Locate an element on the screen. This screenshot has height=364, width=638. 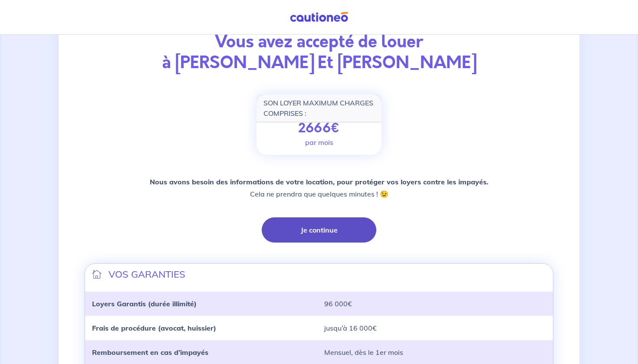
strong: Loyers Garantis (durée illimité) is located at coordinates (144, 303).